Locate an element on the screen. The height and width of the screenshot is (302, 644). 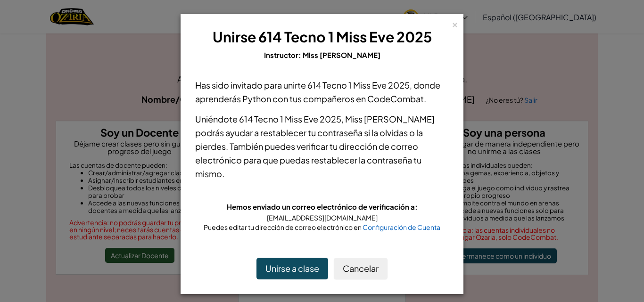
span: Puedes editar tu dirección de correo electrónico en is located at coordinates (283, 227).